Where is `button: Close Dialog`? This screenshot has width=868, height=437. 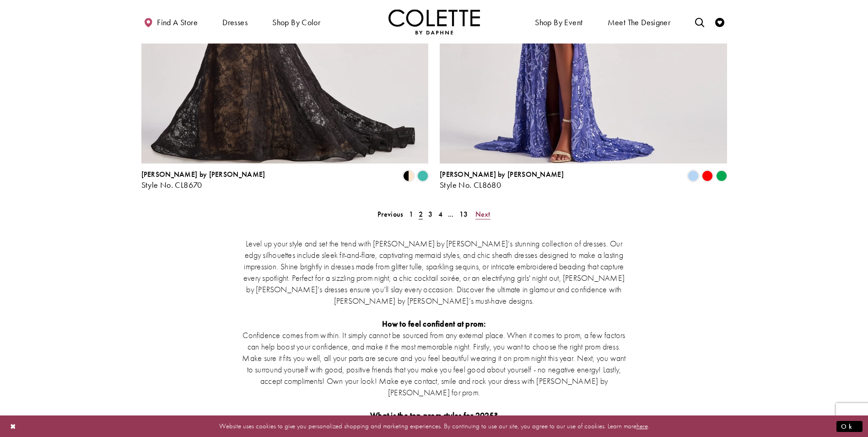 button: Close Dialog is located at coordinates (13, 426).